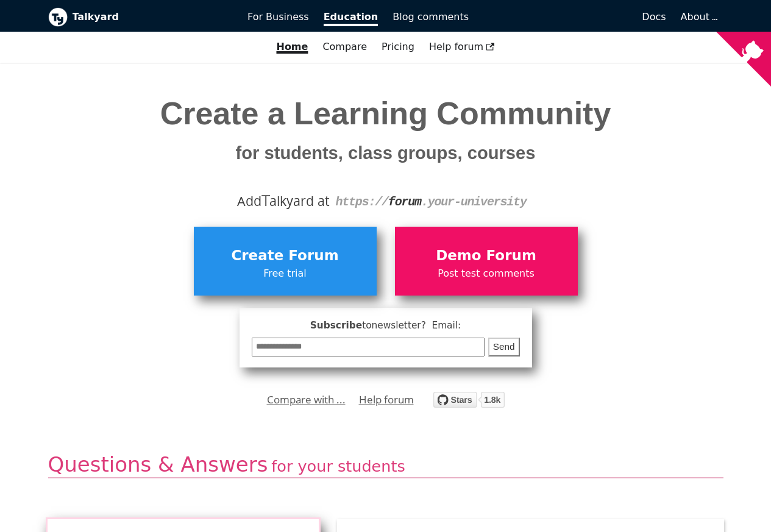 Image resolution: width=771 pixels, height=532 pixels. I want to click on a: Demo ForumPost test comments, so click(487, 261).